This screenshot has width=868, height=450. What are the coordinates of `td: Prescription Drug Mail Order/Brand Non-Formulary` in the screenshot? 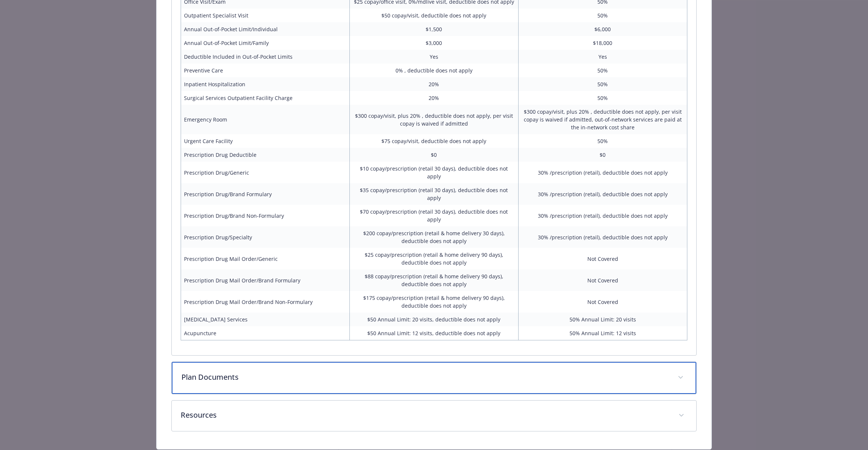 It's located at (265, 302).